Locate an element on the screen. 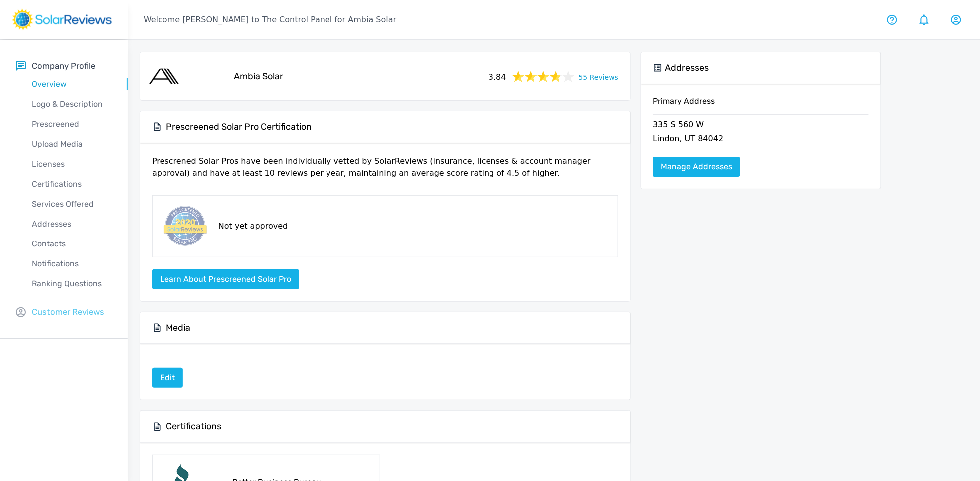 This screenshot has width=980, height=481. h5: Certifications is located at coordinates (193, 426).